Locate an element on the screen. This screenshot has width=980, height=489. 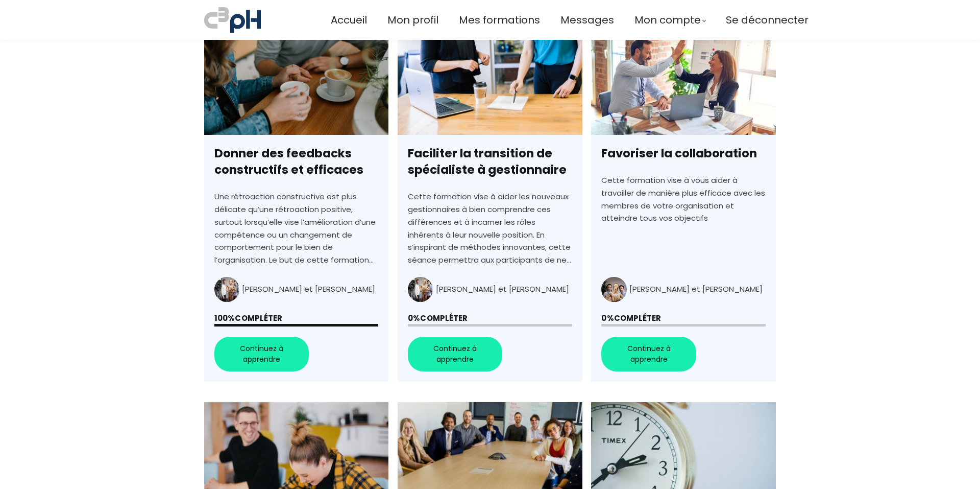
a: Messages is located at coordinates (587, 20).